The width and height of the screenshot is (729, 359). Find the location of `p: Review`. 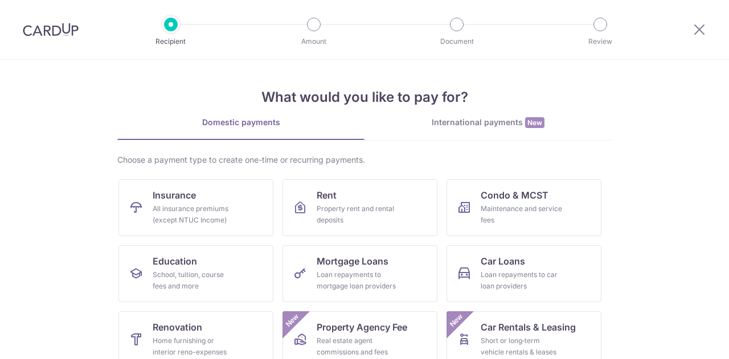

p: Review is located at coordinates (600, 42).